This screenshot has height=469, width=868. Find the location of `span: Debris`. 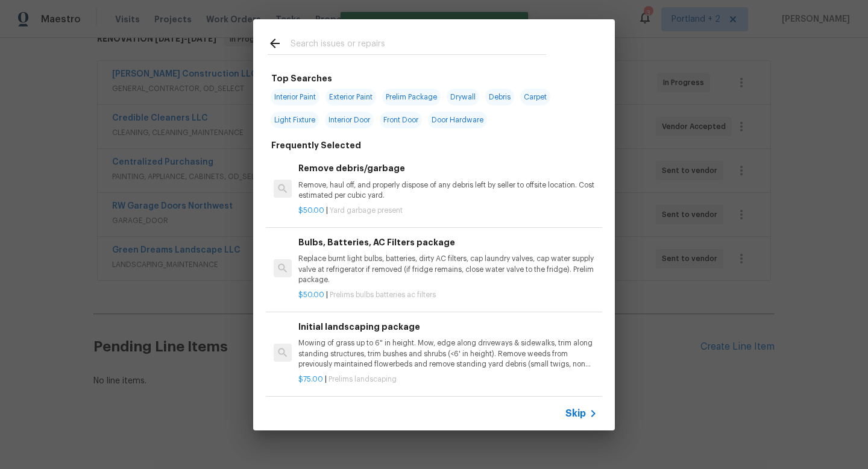

span: Debris is located at coordinates (500, 97).